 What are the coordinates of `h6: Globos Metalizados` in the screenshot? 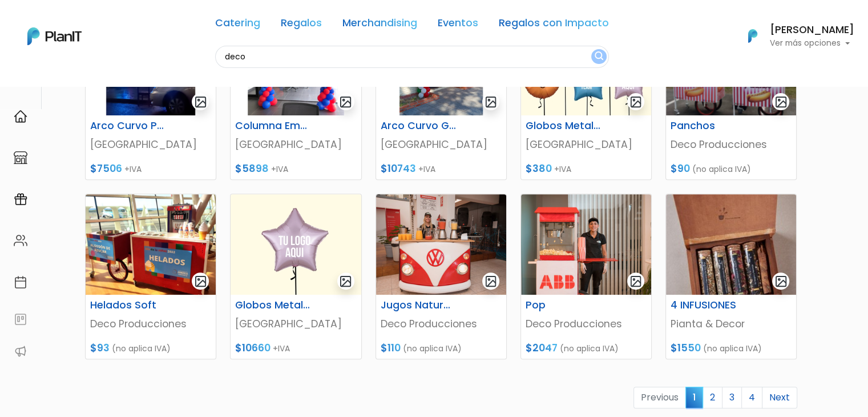 It's located at (564, 126).